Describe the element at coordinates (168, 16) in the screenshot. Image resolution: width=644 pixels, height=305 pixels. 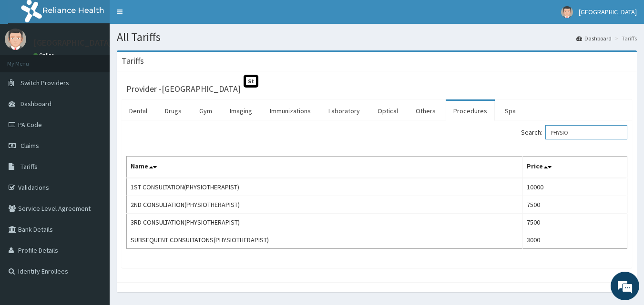
I see `div: Minimize live chat window` at that location.